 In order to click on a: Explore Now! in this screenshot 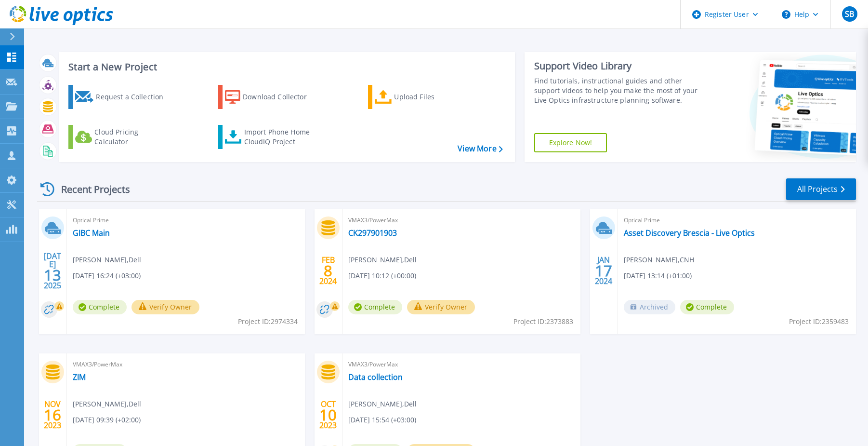, I will do `click(571, 143)`.